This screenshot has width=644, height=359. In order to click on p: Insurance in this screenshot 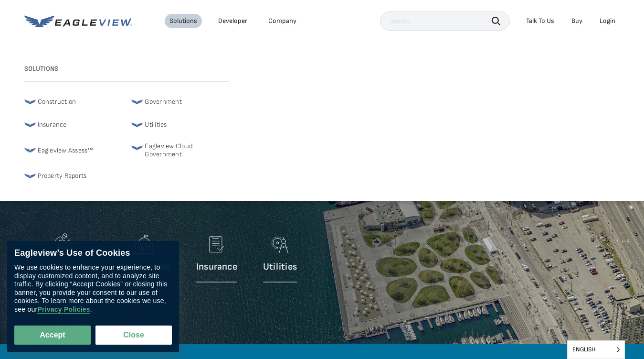, I will do `click(217, 266)`.